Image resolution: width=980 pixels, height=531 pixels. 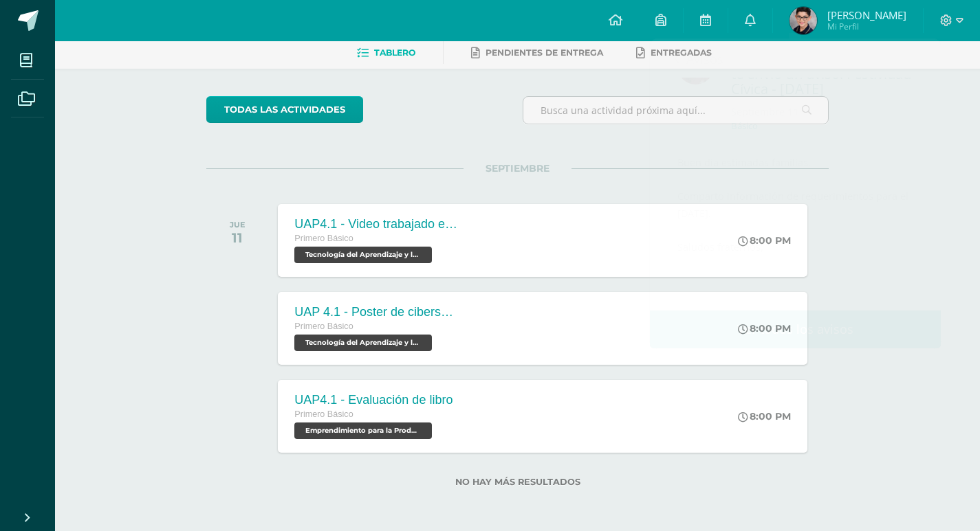 What do you see at coordinates (373, 400) in the screenshot?
I see `div: UAP4.1 - Evaluación de libro` at bounding box center [373, 400].